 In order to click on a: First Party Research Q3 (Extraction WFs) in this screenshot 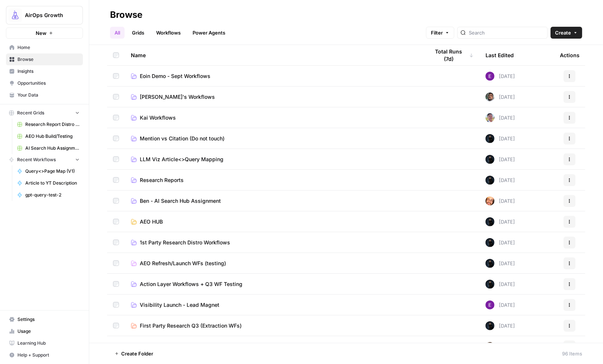, I will do `click(275, 326)`.